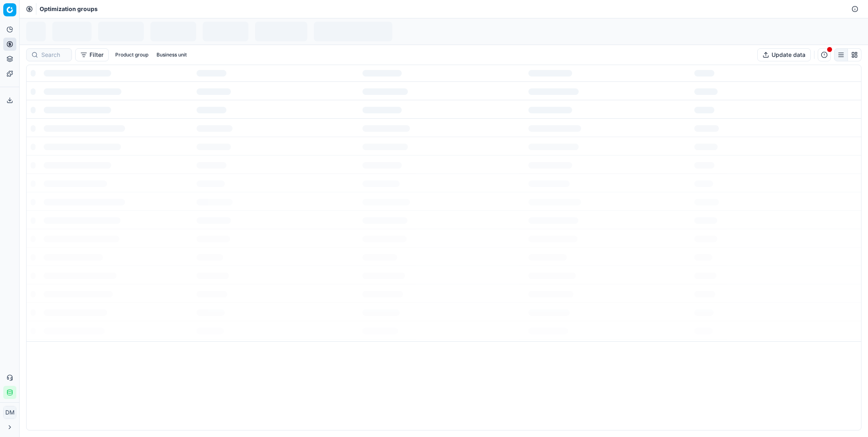 The width and height of the screenshot is (868, 437). I want to click on button: Update data, so click(784, 55).